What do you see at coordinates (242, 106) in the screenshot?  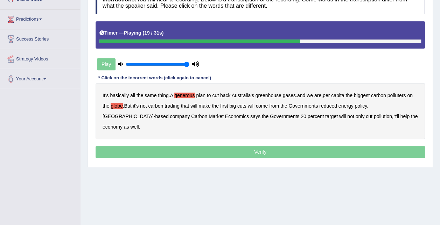 I see `b: cuts` at bounding box center [242, 106].